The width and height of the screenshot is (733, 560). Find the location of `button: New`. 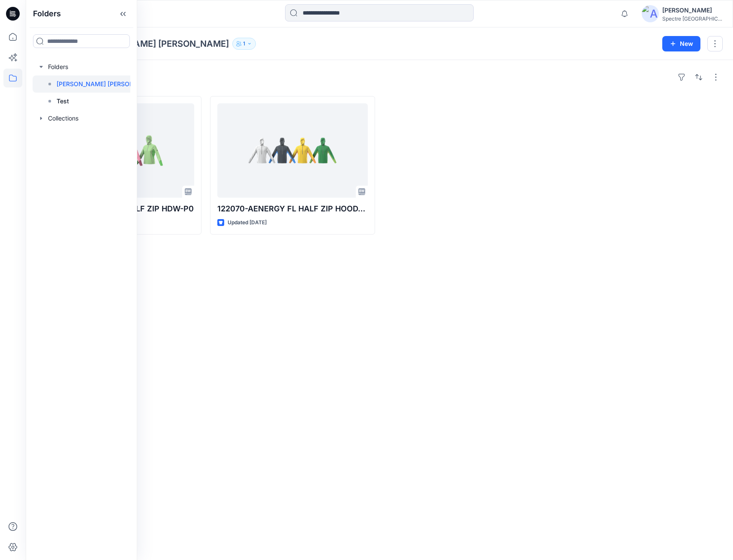

button: New is located at coordinates (681, 44).